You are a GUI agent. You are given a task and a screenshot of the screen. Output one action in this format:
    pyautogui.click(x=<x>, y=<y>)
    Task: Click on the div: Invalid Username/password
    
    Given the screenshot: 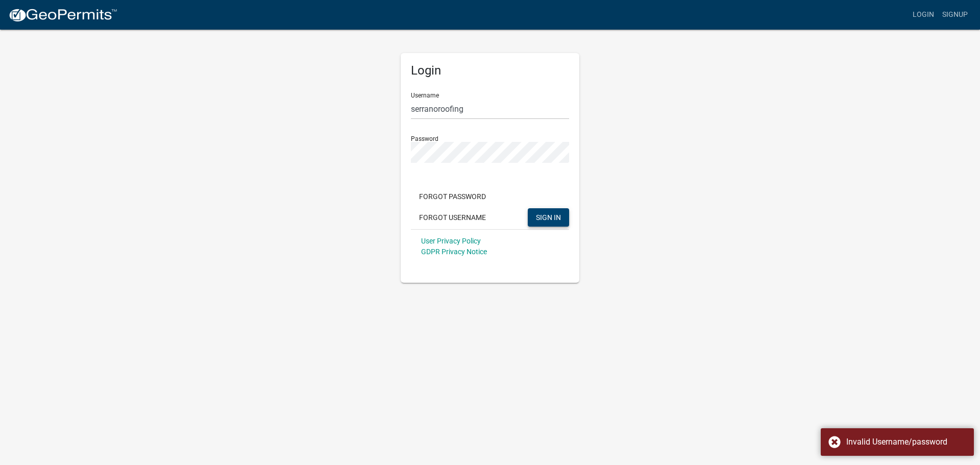 What is the action you would take?
    pyautogui.click(x=906, y=442)
    